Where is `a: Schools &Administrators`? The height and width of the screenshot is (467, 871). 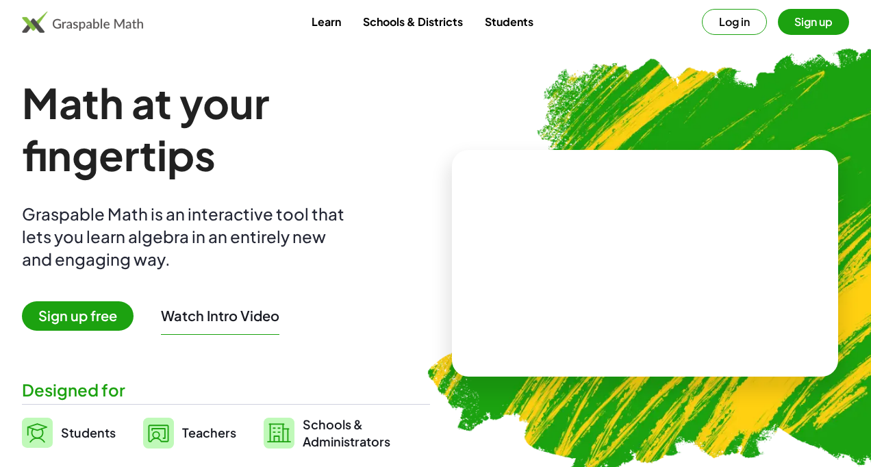
a: Schools &Administrators is located at coordinates (327, 433).